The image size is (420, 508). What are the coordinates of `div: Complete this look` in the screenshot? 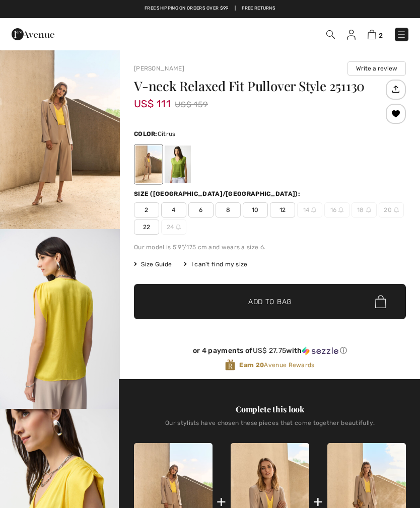 It's located at (270, 409).